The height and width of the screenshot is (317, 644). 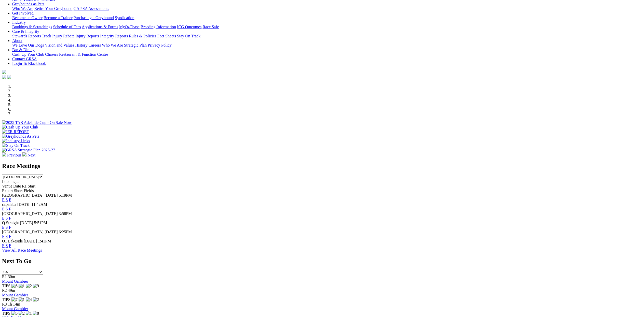 What do you see at coordinates (14, 286) in the screenshot?
I see `img: 8` at bounding box center [14, 286].